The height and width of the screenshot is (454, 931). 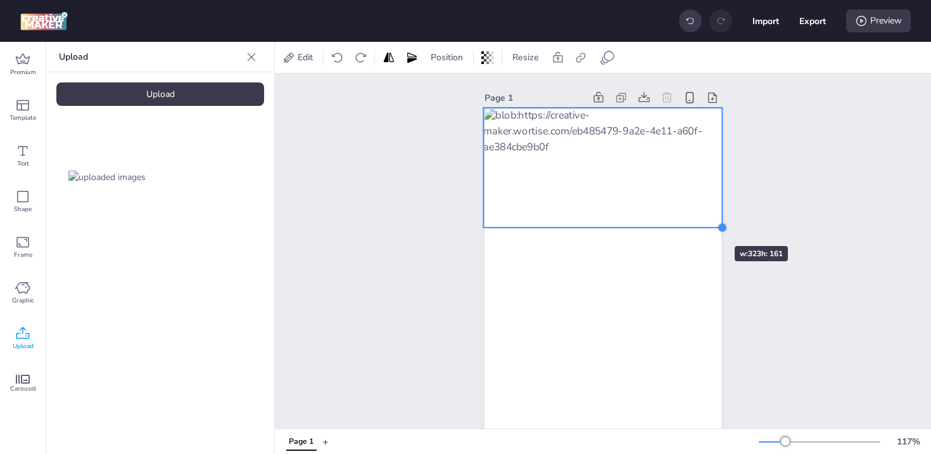 What do you see at coordinates (23, 209) in the screenshot?
I see `span: Shape` at bounding box center [23, 209].